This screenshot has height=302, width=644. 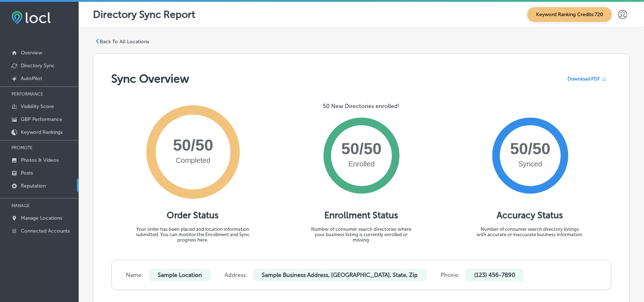 What do you see at coordinates (45, 231) in the screenshot?
I see `p: Connected Accounts` at bounding box center [45, 231].